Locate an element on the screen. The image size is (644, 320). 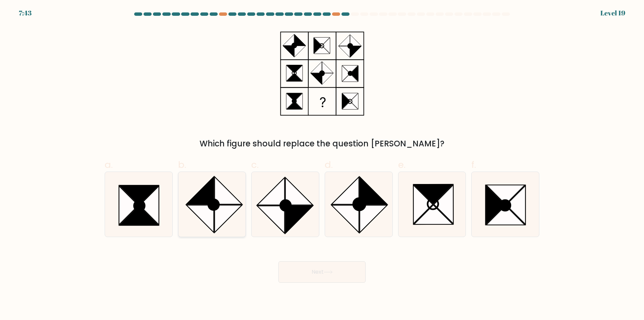
button: Next is located at coordinates (322, 272).